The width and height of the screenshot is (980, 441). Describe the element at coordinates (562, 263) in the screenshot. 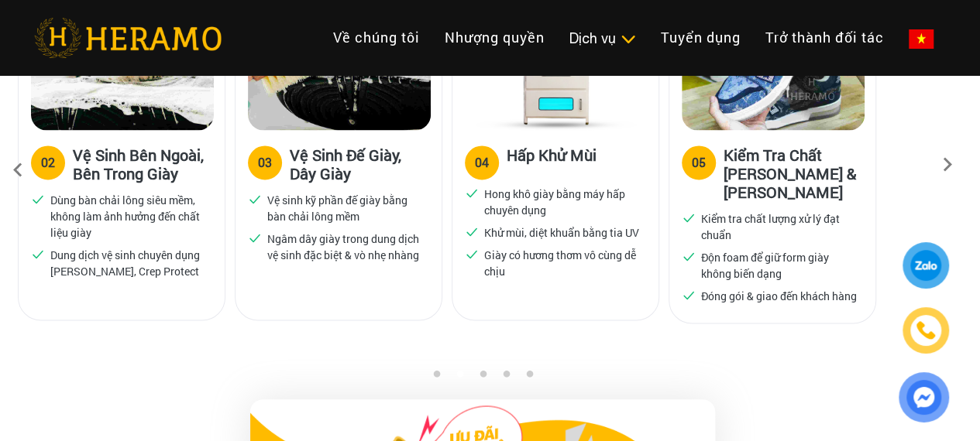

I see `p: Giày có hương thơm vô cùng dễ chịu` at that location.